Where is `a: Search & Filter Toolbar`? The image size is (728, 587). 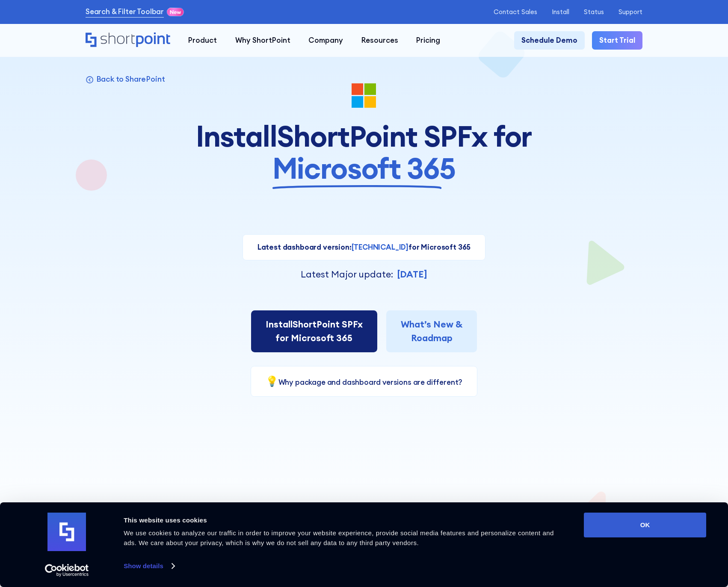 a: Search & Filter Toolbar is located at coordinates (125, 12).